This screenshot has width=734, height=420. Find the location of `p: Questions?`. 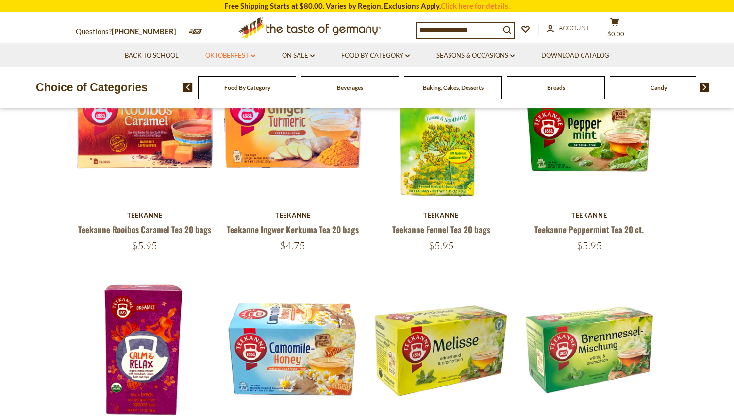

p: Questions? is located at coordinates (130, 32).